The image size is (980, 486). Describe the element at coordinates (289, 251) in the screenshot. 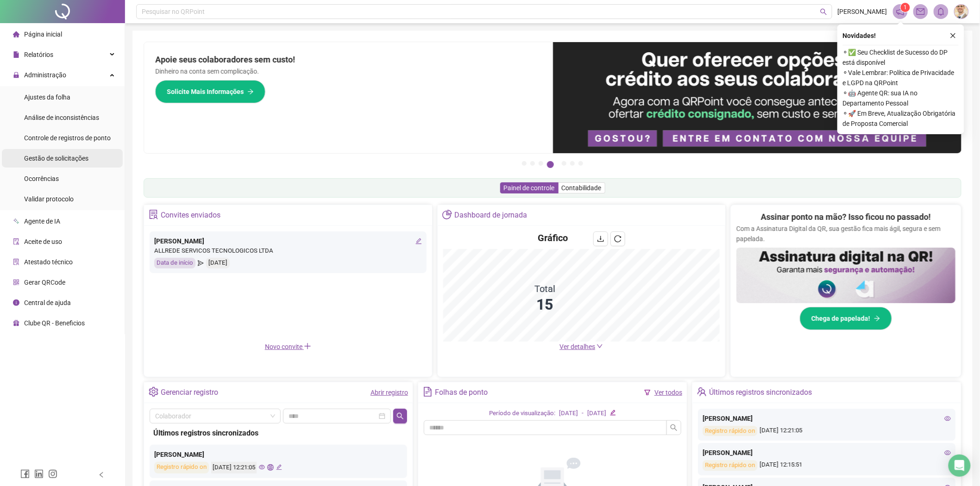

I see `div: ALLREDE SERVICOS TECNOLOGICOS LTDA` at that location.